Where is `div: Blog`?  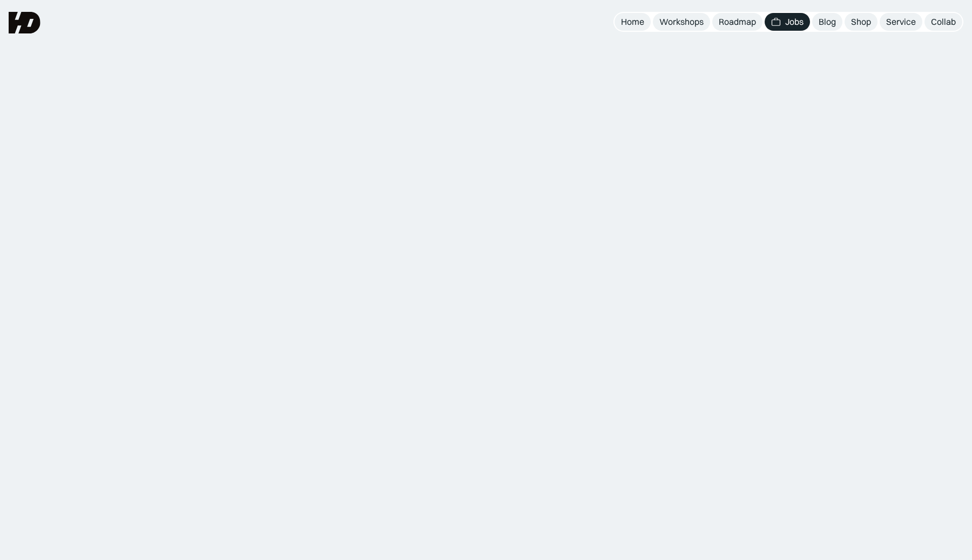 div: Blog is located at coordinates (827, 21).